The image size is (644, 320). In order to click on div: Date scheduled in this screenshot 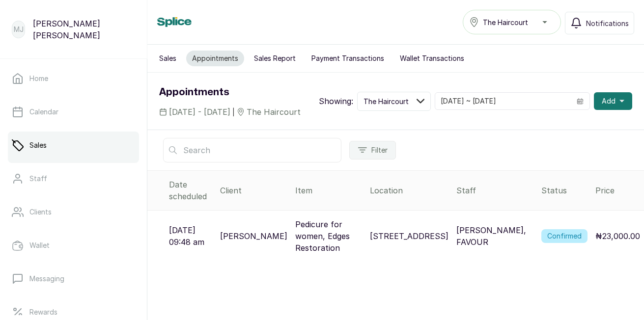, I will do `click(191, 191)`.